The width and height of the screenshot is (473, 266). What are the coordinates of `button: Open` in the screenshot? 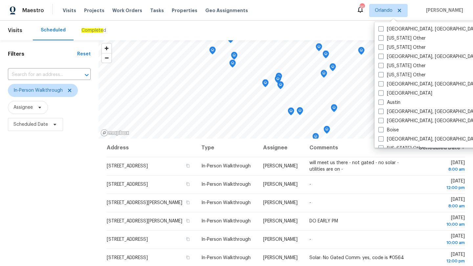 It's located at (87, 75).